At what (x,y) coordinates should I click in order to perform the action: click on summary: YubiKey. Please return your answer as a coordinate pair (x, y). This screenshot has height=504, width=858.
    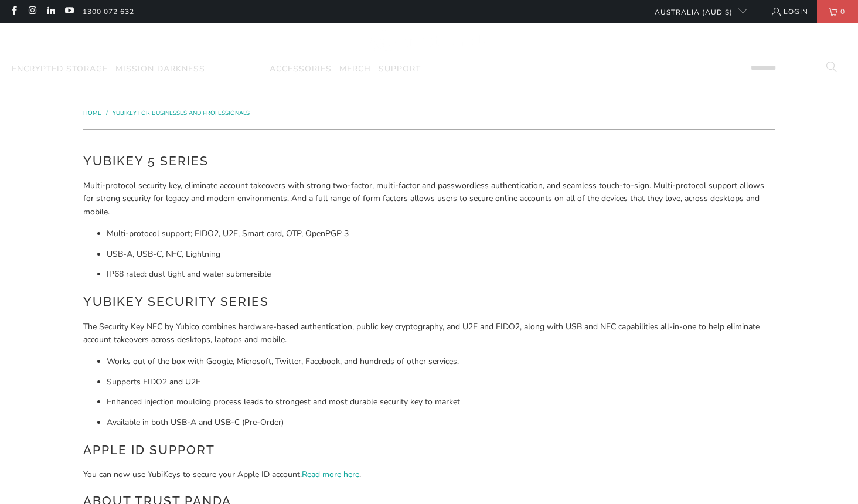
    Looking at the image, I should click on (237, 69).